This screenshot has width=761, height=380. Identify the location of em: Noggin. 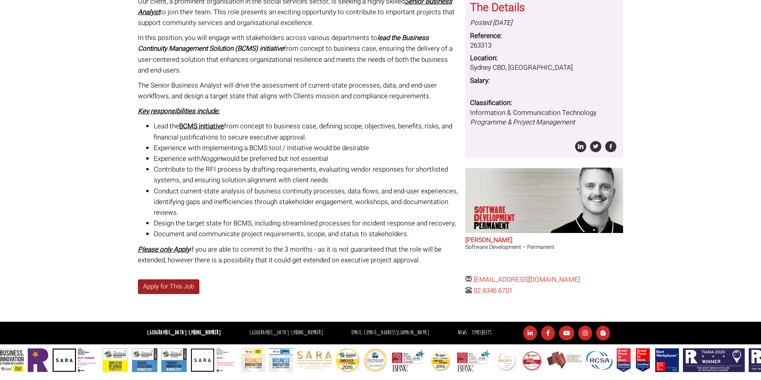
(211, 158).